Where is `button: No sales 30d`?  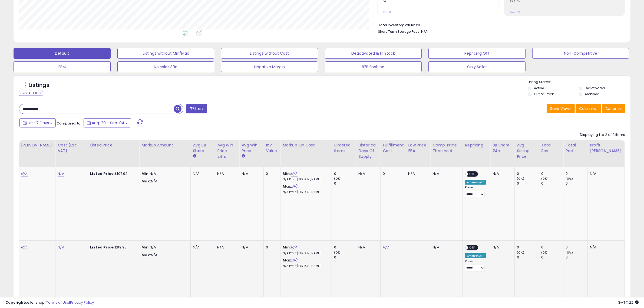 button: No sales 30d is located at coordinates (166, 67).